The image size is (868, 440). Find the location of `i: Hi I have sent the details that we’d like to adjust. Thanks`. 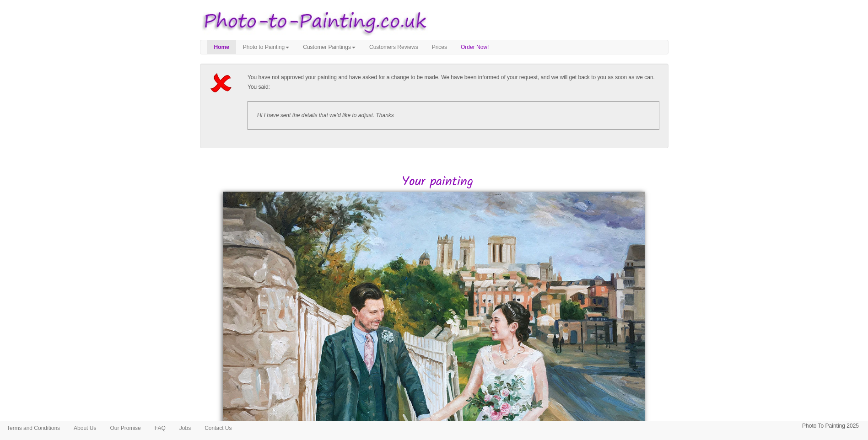

i: Hi I have sent the details that we’d like to adjust. Thanks is located at coordinates (325, 115).